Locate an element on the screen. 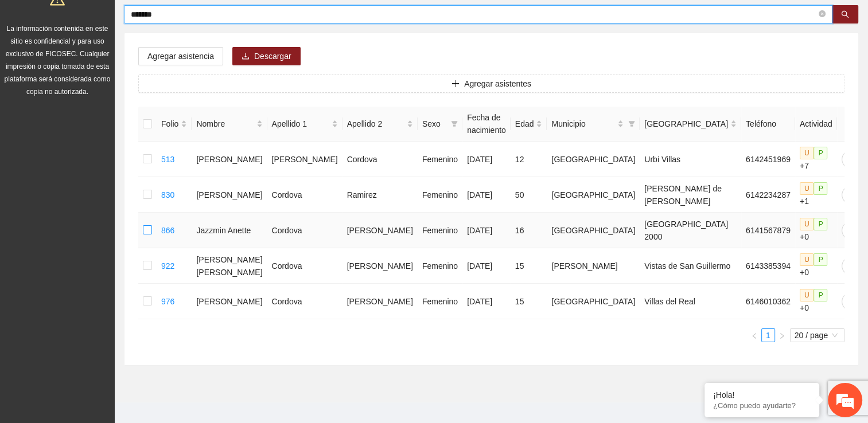  td: 6142451969 is located at coordinates (768, 159).